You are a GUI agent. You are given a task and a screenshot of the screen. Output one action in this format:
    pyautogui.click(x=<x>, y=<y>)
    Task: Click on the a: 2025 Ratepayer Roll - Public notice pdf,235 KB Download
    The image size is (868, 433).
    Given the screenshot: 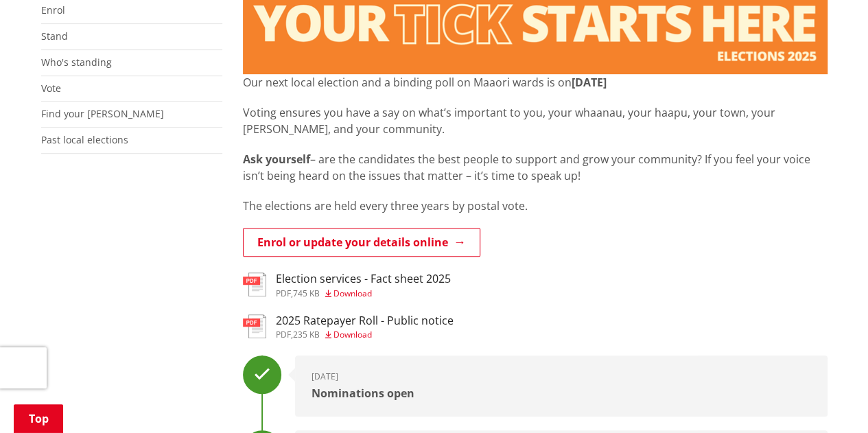 What is the action you would take?
    pyautogui.click(x=348, y=327)
    